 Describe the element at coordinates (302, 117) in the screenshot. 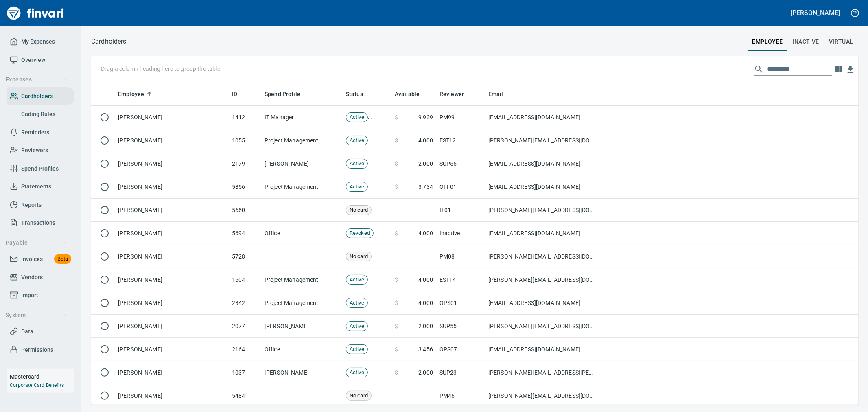

I see `td: IT Manager` at that location.